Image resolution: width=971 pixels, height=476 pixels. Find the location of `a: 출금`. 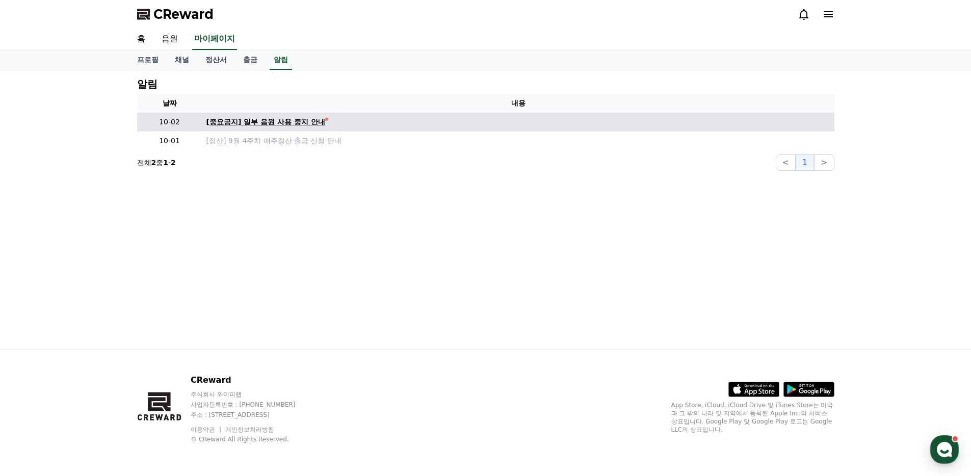

a: 출금 is located at coordinates (250, 60).